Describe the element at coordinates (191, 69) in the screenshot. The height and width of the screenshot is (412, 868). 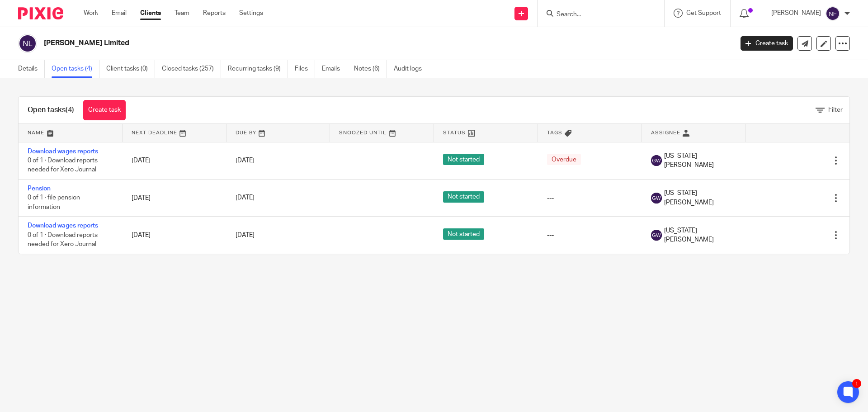
I see `a: Closed tasks (257)` at that location.